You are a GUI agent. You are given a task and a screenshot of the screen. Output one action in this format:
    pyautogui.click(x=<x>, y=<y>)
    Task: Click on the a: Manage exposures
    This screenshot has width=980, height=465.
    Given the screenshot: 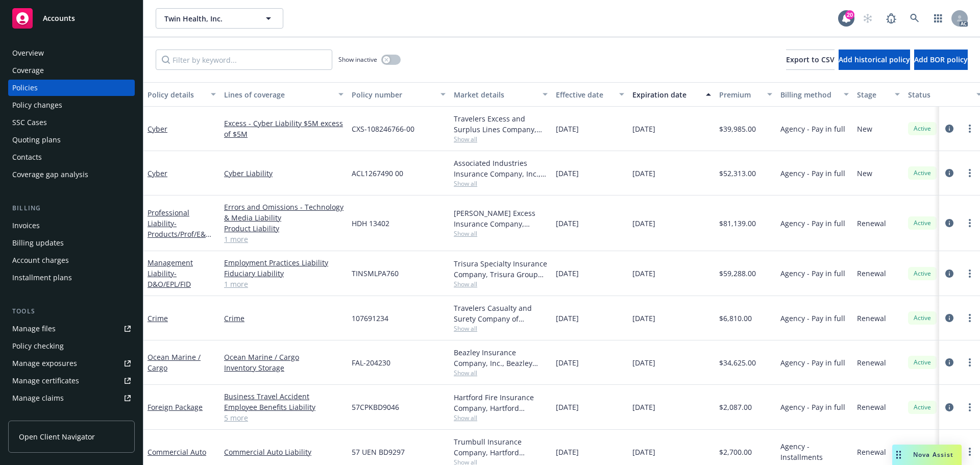 What is the action you would take?
    pyautogui.click(x=72, y=363)
    